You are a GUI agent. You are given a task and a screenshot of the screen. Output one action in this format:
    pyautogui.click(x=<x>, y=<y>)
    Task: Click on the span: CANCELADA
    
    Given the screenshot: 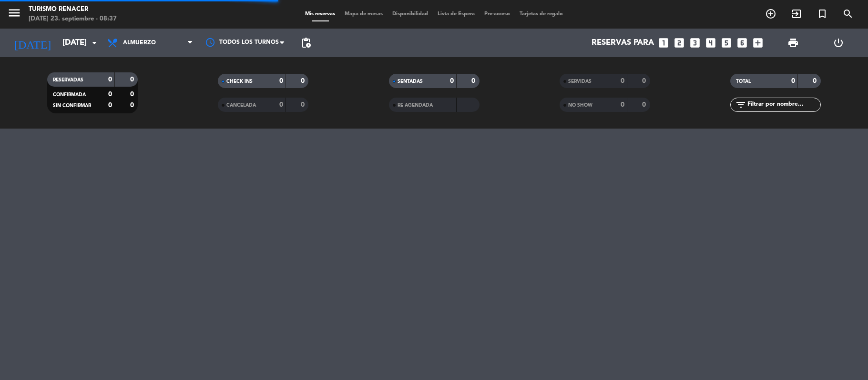 What is the action you would take?
    pyautogui.click(x=241, y=105)
    